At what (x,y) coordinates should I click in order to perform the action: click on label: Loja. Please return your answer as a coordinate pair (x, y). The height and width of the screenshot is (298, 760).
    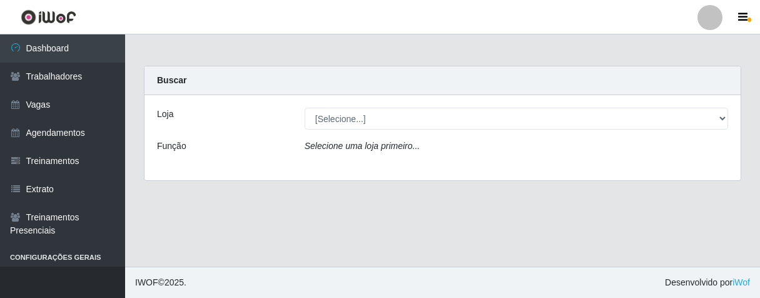
    Looking at the image, I should click on (165, 114).